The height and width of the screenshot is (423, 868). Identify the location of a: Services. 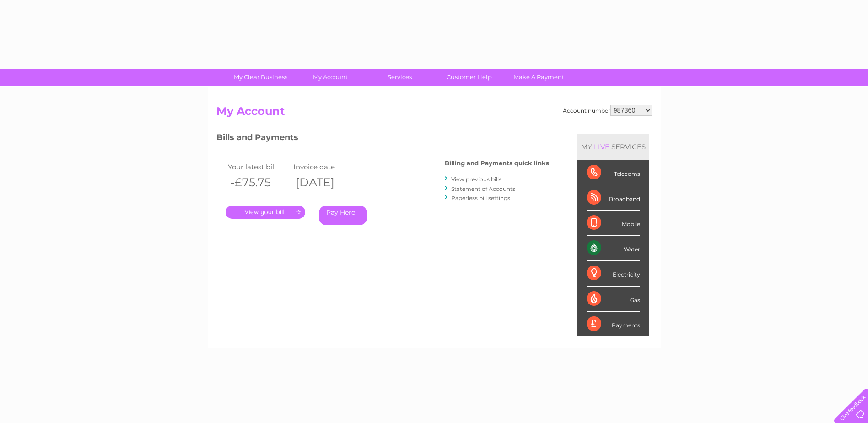
(400, 77).